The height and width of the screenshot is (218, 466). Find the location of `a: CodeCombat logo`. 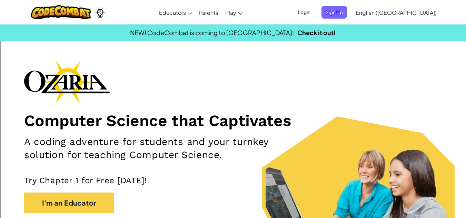

a: CodeCombat logo is located at coordinates (61, 12).